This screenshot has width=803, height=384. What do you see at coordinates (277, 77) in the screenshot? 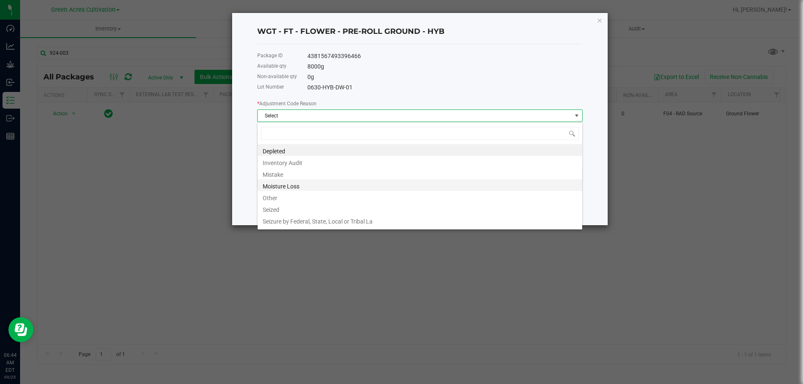
I see `label: Non-available qty` at bounding box center [277, 77].